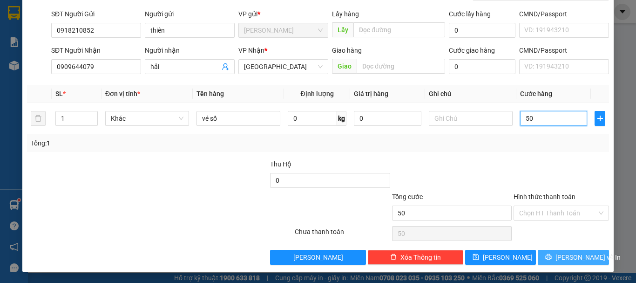 This screenshot has height=283, width=636. Describe the element at coordinates (471, 94) in the screenshot. I see `th: Ghi chú` at that location.